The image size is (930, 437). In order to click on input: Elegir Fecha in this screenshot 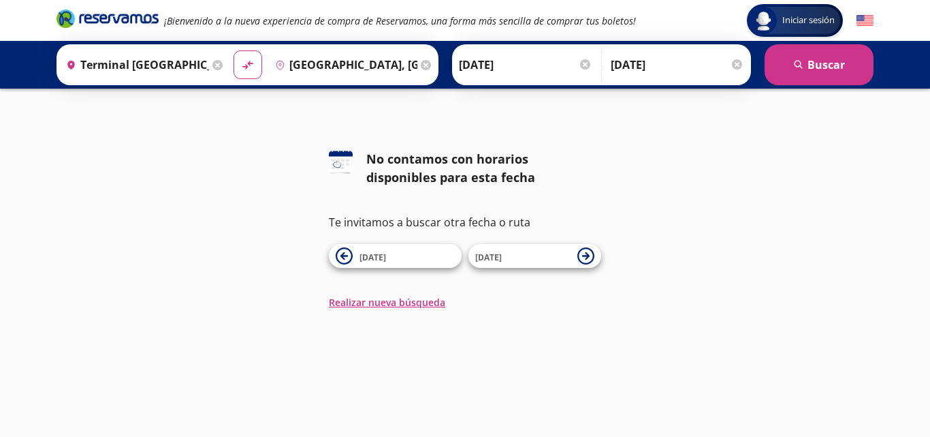, I will do `click(526, 65)`.